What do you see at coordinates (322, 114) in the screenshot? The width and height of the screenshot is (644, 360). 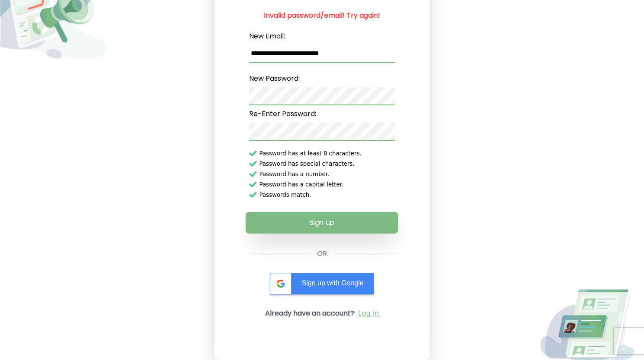 I see `label: Re-Enter Password:` at bounding box center [322, 114].